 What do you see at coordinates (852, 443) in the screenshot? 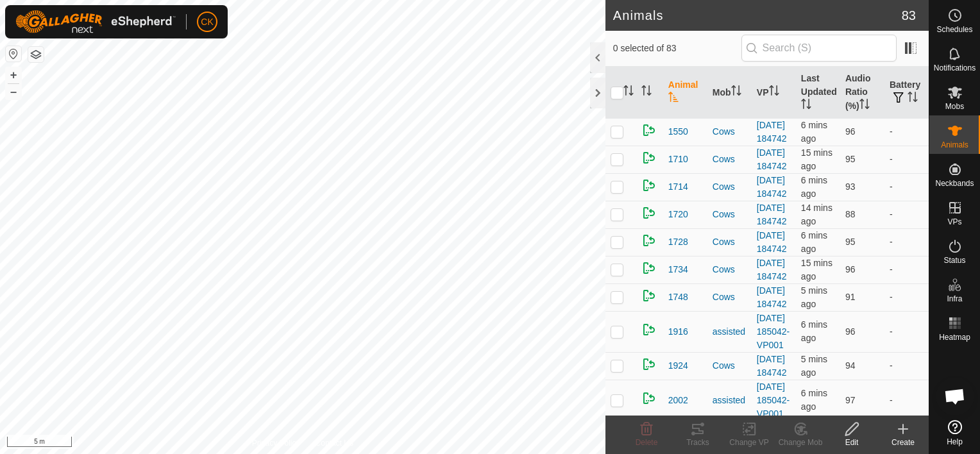
I see `div: Edit` at bounding box center [852, 443].